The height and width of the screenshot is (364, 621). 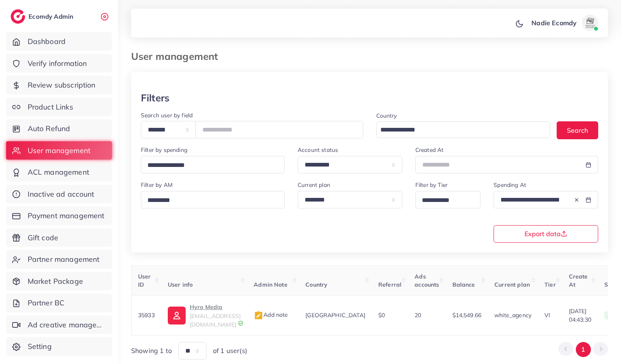 I want to click on span: Auto Refund, so click(x=49, y=128).